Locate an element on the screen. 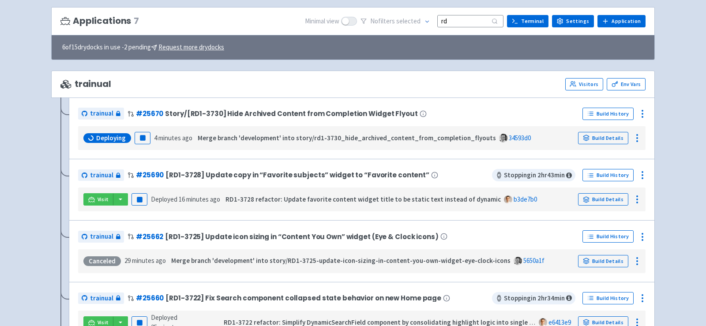 Image resolution: width=706 pixels, height=326 pixels. time: 4 minutes ago is located at coordinates (173, 138).